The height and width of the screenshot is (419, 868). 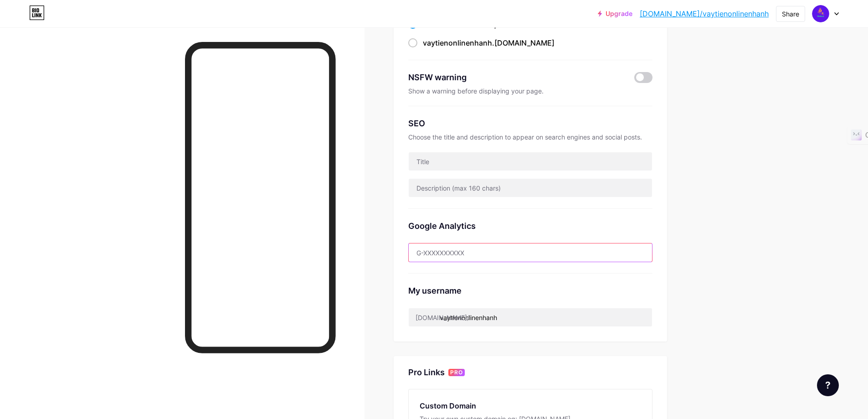 What do you see at coordinates (531, 226) in the screenshot?
I see `div: Google Analytics` at bounding box center [531, 226].